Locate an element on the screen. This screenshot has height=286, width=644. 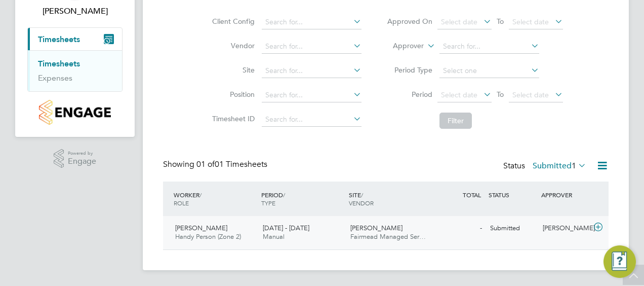
span: Handy Person (Zone 2) is located at coordinates (208, 237).